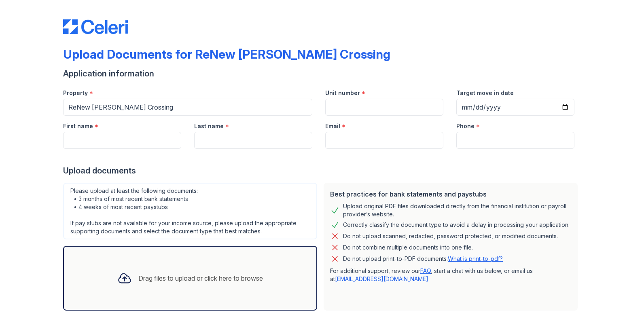  I want to click on div: Upload original PDF files downloaded directly from the financial institution or payroll provider’..., so click(457, 210).